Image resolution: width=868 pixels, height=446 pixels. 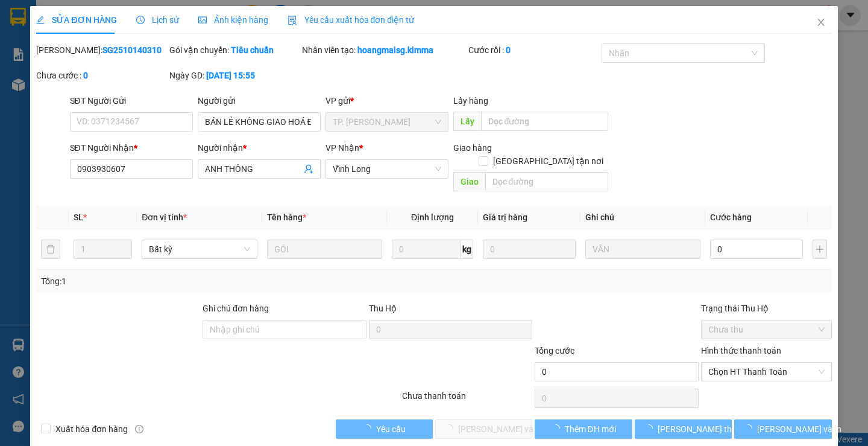 I want to click on div: Người gửi, so click(x=259, y=100).